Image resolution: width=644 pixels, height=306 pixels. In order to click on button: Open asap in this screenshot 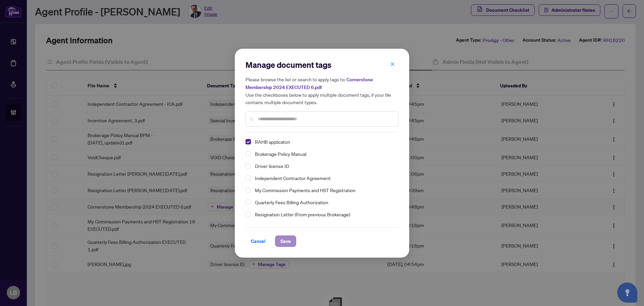, I will do `click(628, 293)`.